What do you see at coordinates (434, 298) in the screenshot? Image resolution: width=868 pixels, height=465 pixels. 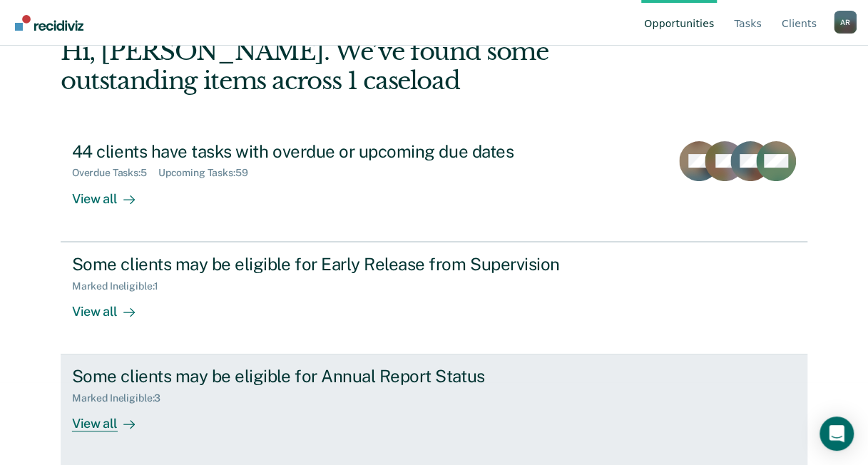 I see `a: Some clients may be eligible for Early Release from SupervisionMarked Ineligible:1View all` at bounding box center [434, 298].